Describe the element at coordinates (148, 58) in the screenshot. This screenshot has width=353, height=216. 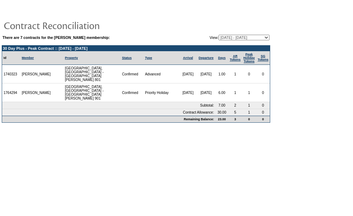
I see `a: Type` at that location.